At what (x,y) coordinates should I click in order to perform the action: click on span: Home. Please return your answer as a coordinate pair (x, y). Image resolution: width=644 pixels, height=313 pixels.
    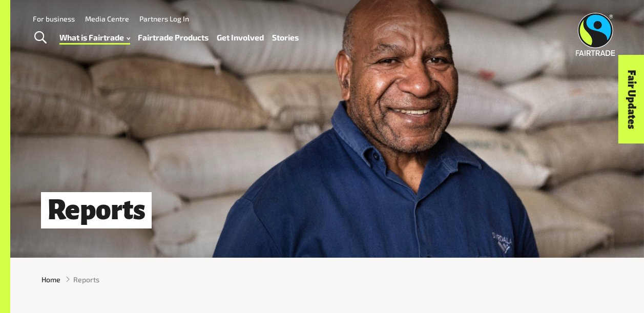
    Looking at the image, I should click on (51, 279).